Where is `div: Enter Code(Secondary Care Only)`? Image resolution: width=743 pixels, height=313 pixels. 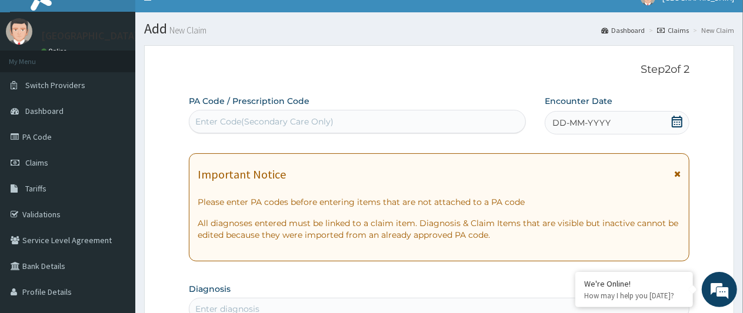
div: Enter Code(Secondary Care Only) is located at coordinates (264, 122).